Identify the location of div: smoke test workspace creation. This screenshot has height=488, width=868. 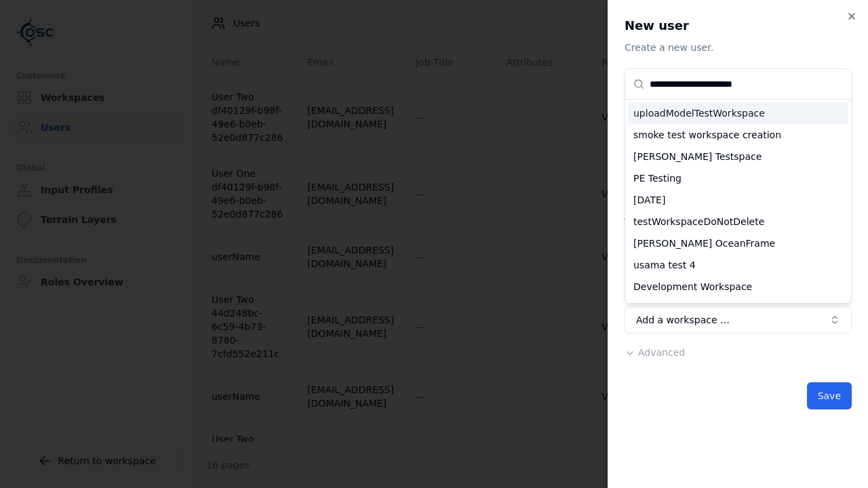
(738, 135).